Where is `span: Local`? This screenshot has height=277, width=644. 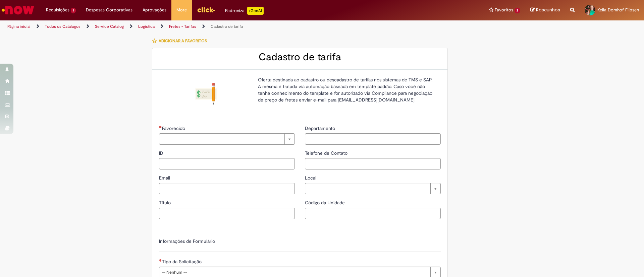 span: Local is located at coordinates (312, 178).